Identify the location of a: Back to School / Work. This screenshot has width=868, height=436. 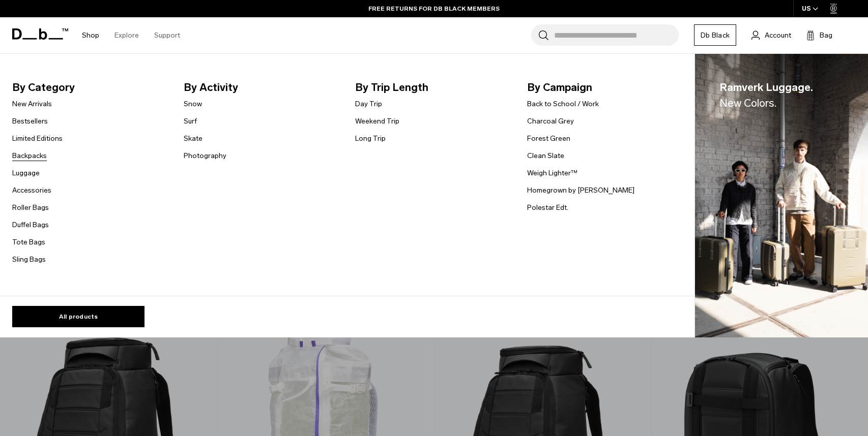
(563, 104).